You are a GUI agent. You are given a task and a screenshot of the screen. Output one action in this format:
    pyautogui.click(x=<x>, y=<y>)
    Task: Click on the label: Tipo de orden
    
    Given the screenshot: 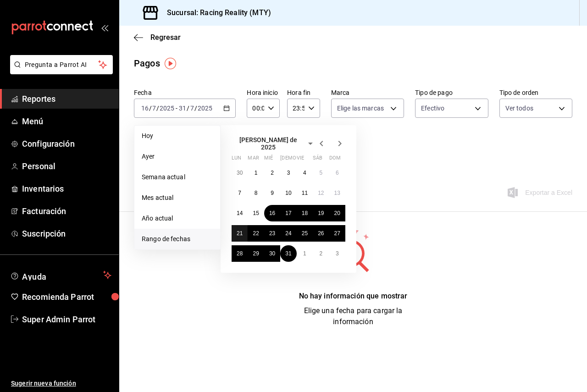 What is the action you would take?
    pyautogui.click(x=536, y=93)
    